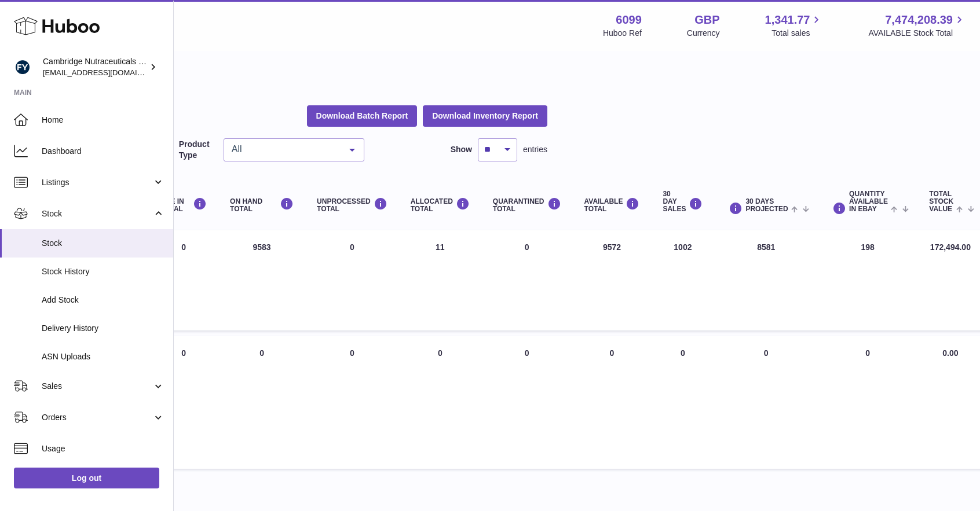 Image resolution: width=980 pixels, height=511 pixels. What do you see at coordinates (440, 280) in the screenshot?
I see `td: 11` at bounding box center [440, 280].